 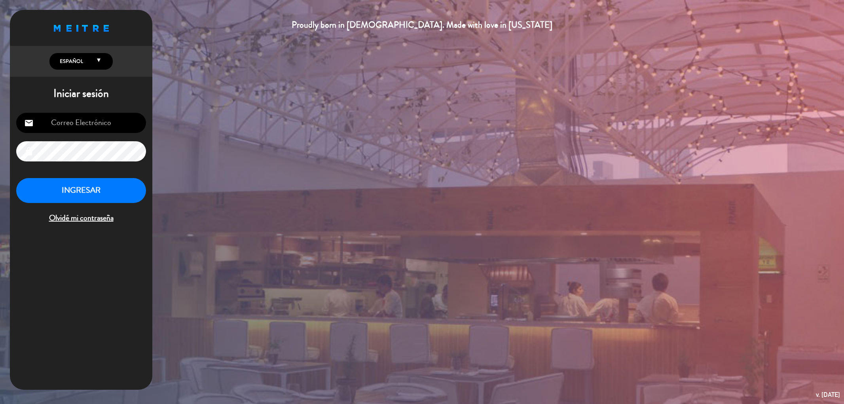 What do you see at coordinates (29, 123) in the screenshot?
I see `i: email` at bounding box center [29, 123].